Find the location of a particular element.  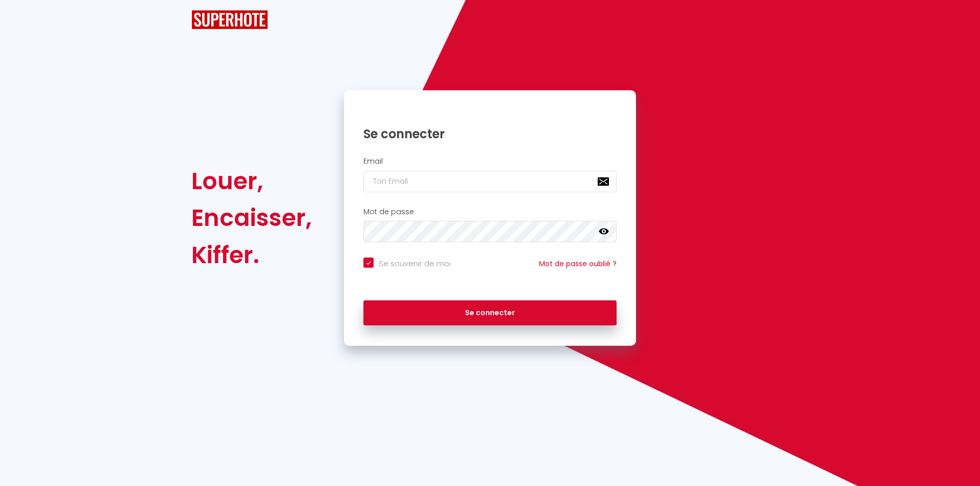

h2: Email is located at coordinates (490, 161).